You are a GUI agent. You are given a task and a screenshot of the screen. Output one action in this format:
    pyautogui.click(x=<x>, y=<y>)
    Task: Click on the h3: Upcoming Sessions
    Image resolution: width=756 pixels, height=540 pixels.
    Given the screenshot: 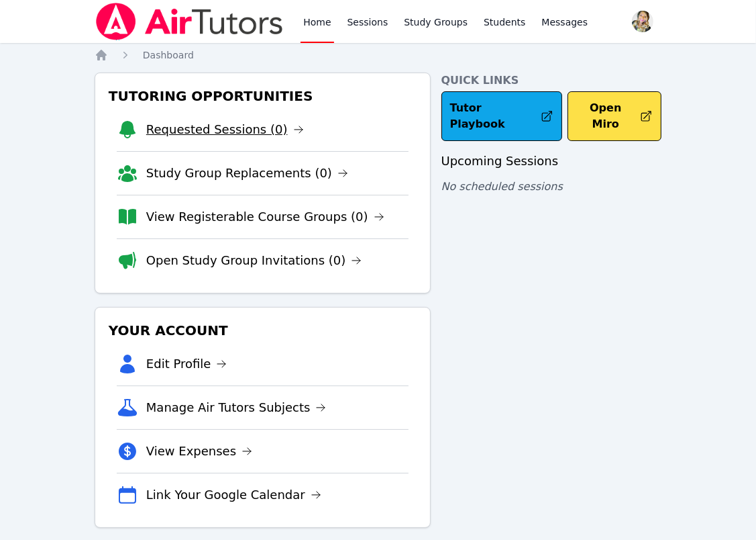 What is the action you would take?
    pyautogui.click(x=551, y=161)
    